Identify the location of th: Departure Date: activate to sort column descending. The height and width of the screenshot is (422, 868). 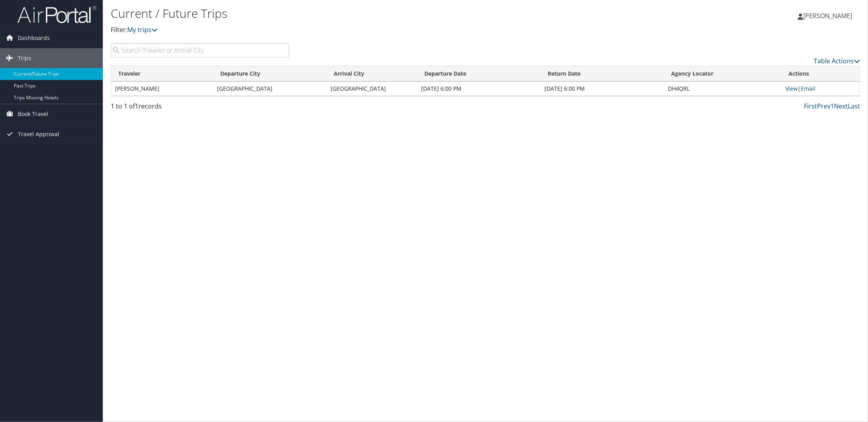
(479, 74).